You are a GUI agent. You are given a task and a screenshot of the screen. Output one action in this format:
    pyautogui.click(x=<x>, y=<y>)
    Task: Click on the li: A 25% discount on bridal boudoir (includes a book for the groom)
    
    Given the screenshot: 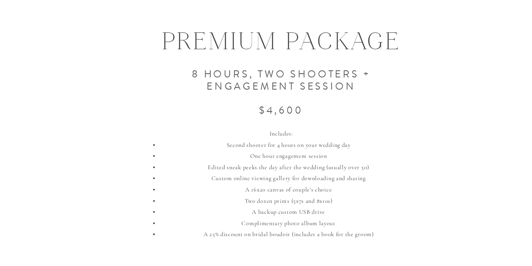 What is the action you would take?
    pyautogui.click(x=288, y=234)
    